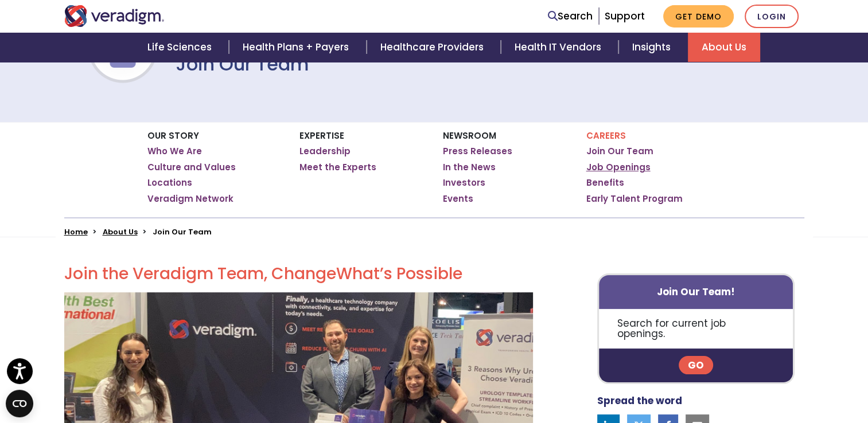 Image resolution: width=868 pixels, height=423 pixels. What do you see at coordinates (640, 401) in the screenshot?
I see `strong: Spread the word` at bounding box center [640, 401].